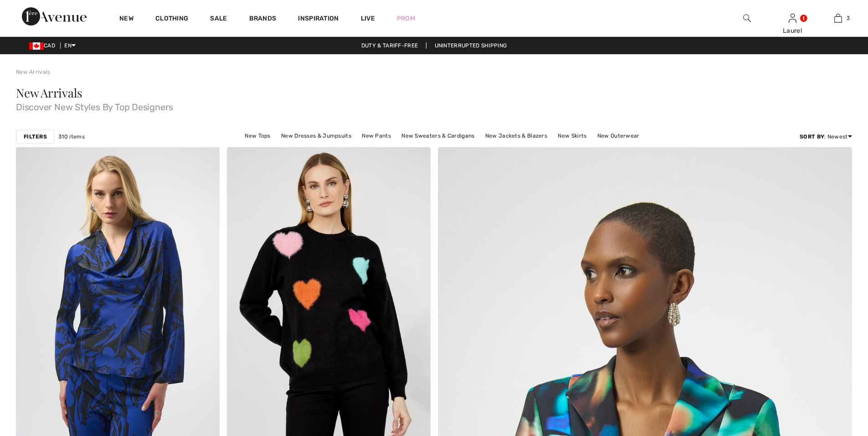  Describe the element at coordinates (618, 136) in the screenshot. I see `a: New Outerwear` at that location.